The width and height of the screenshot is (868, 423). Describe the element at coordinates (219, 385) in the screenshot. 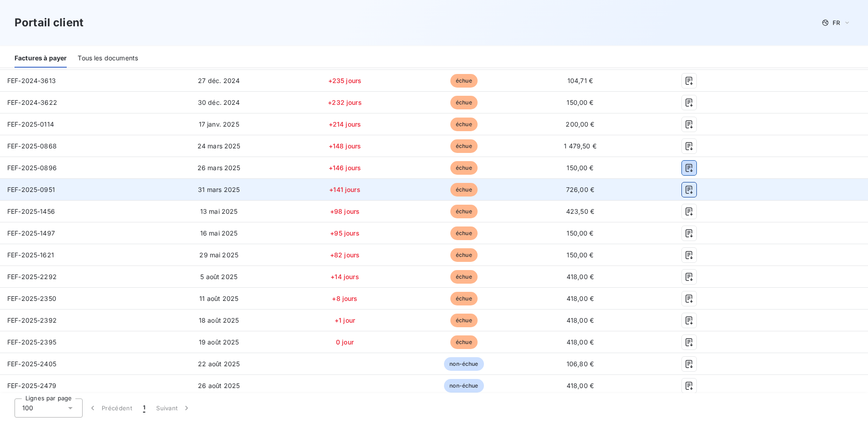

I see `span: 26 août 2025` at that location.